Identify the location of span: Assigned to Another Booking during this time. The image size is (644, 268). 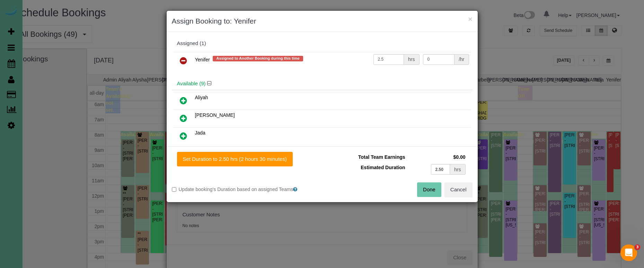
(258, 59).